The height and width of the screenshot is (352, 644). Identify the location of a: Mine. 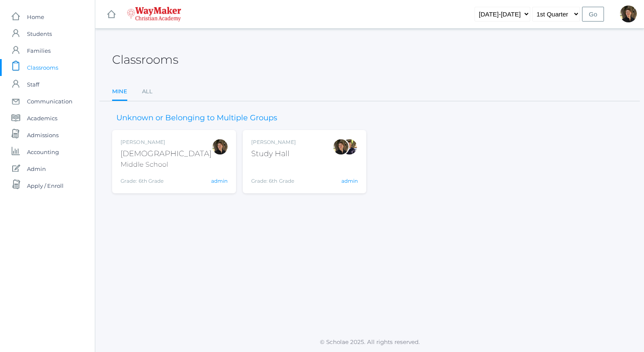
(120, 92).